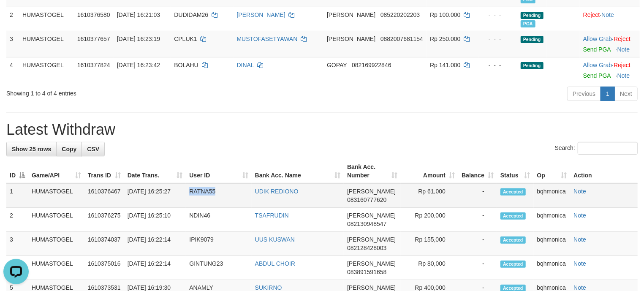 This screenshot has height=291, width=644. What do you see at coordinates (298, 171) in the screenshot?
I see `th: Bank Acc. Name: activate to sort column ascending` at bounding box center [298, 171].